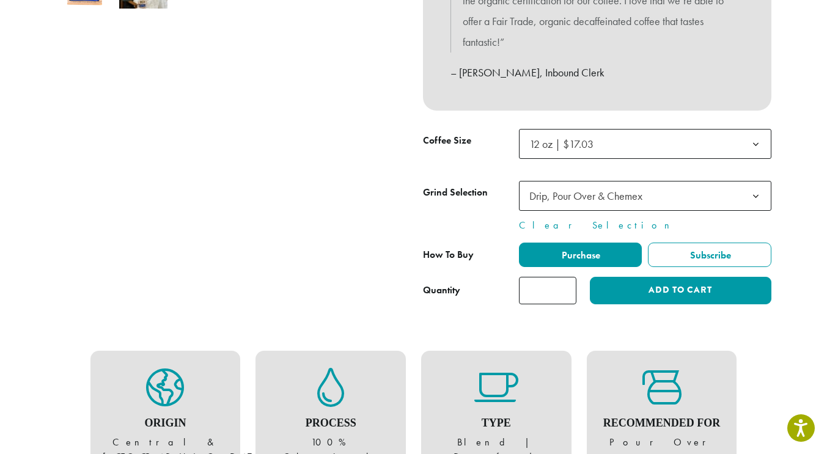 The width and height of the screenshot is (827, 454). Describe the element at coordinates (448, 254) in the screenshot. I see `span: How To Buy` at that location.